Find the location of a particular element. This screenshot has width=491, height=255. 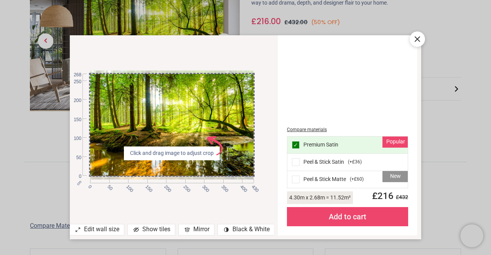

div: New is located at coordinates (395, 177).